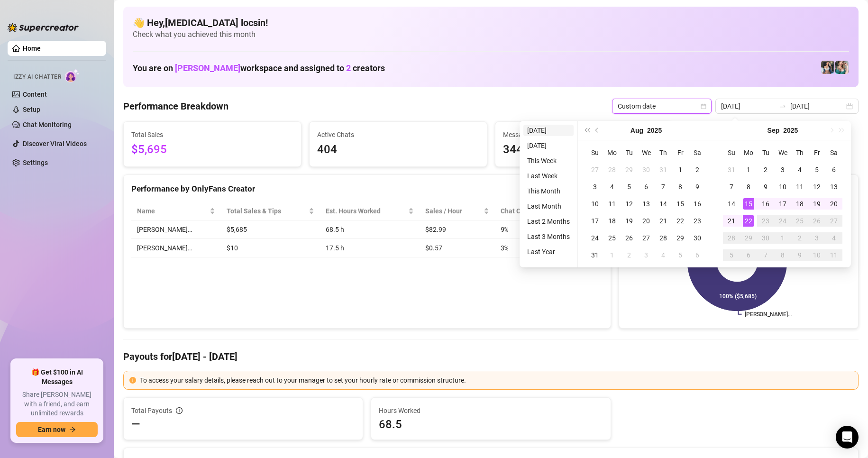 This screenshot has width=868, height=458. What do you see at coordinates (595, 238) in the screenshot?
I see `td: 2025-08-24` at bounding box center [595, 238].